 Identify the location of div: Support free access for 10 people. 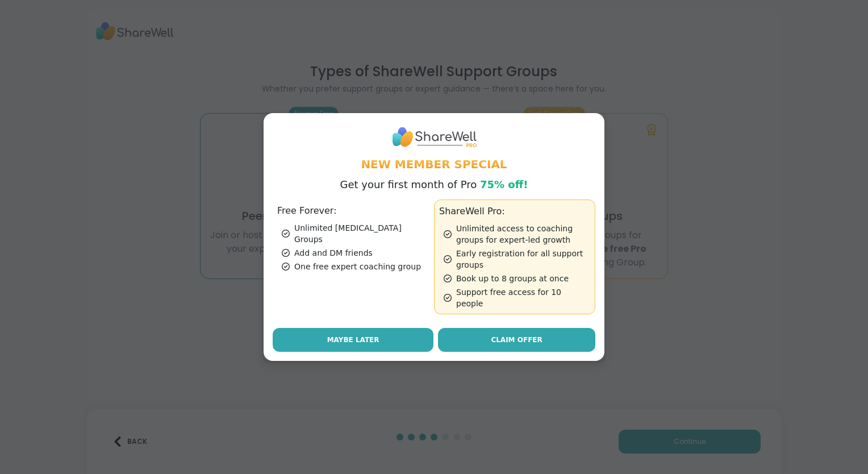
(517, 297).